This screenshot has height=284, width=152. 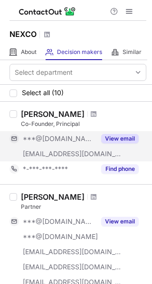 What do you see at coordinates (47, 11) in the screenshot?
I see `img: ContactOut v5.3.10` at bounding box center [47, 11].